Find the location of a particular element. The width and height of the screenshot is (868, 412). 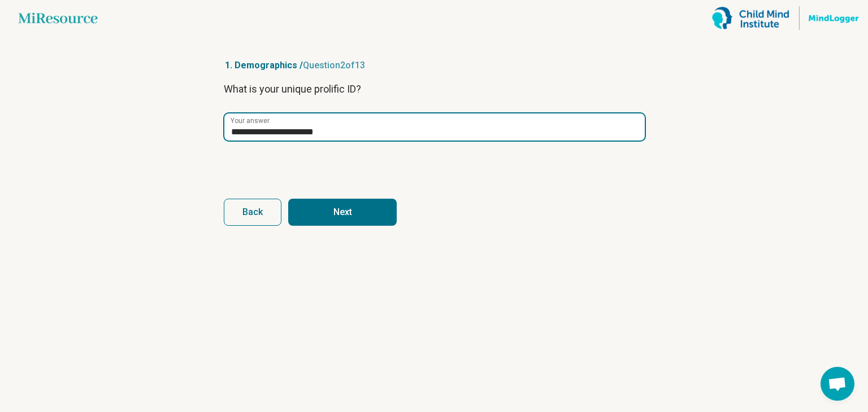

button: Next is located at coordinates (342, 212).